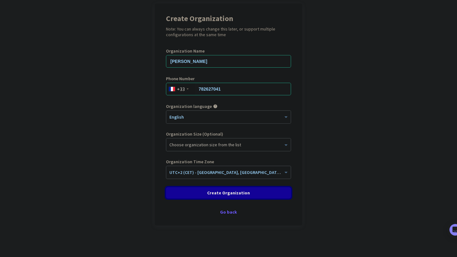 This screenshot has width=457, height=257. What do you see at coordinates (229, 79) in the screenshot?
I see `label: Phone Number` at bounding box center [229, 79].